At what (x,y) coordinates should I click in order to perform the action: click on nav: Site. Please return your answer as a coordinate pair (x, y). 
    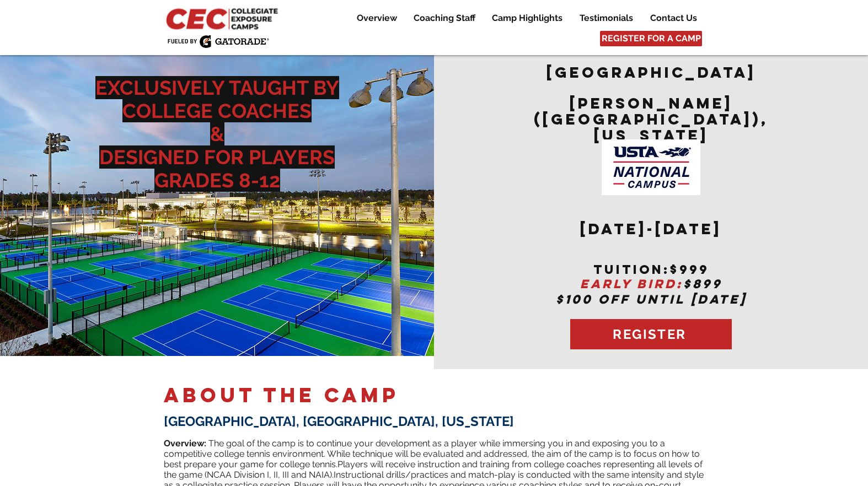
    Looking at the image, I should click on (523, 19).